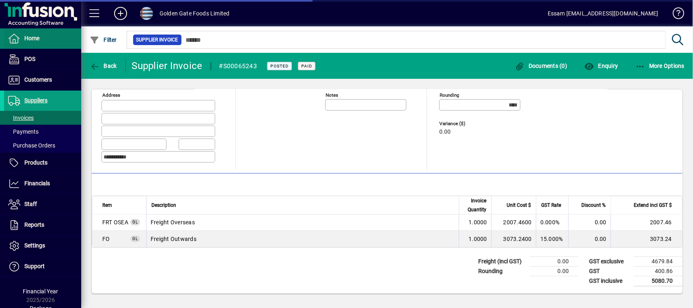 The height and width of the screenshot is (308, 693). Describe the element at coordinates (658, 271) in the screenshot. I see `td: 400.86` at that location.